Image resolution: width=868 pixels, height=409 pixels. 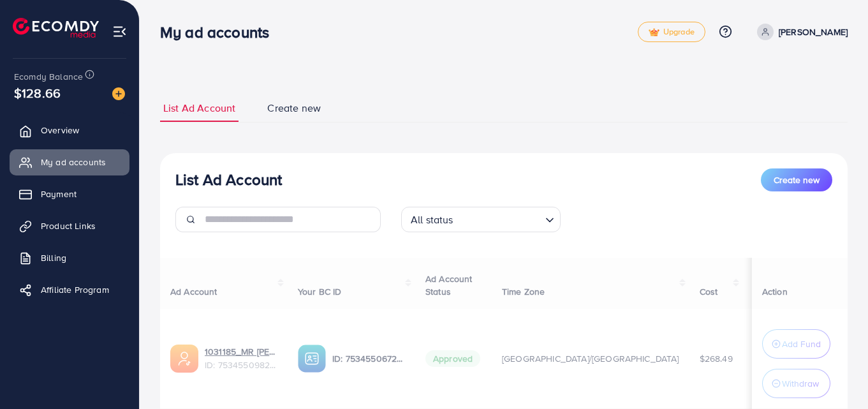 I want to click on a: Overview, so click(x=70, y=130).